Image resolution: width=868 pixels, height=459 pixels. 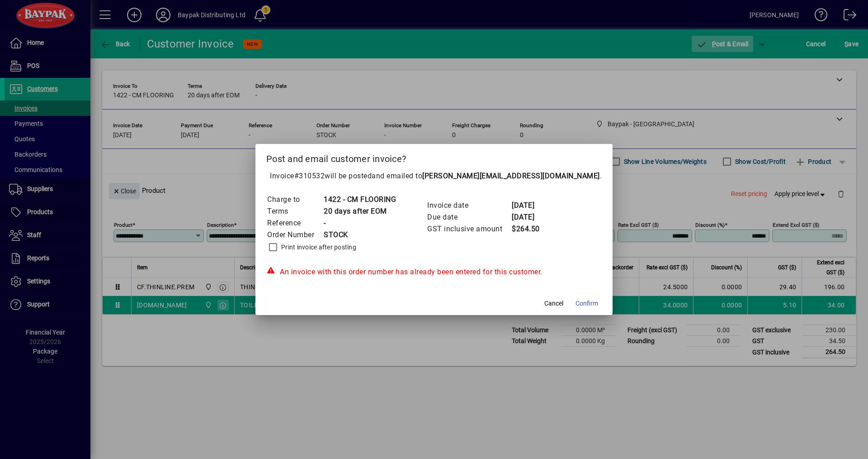 What do you see at coordinates (434, 272) in the screenshot?
I see `div: An invoice with this order number has already been entered for this customer.` at bounding box center [434, 272].